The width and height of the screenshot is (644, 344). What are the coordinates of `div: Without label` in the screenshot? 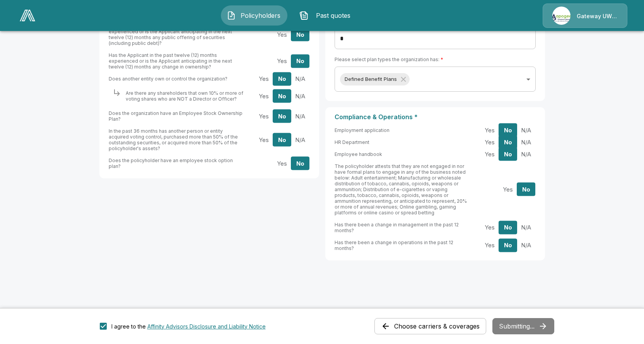 It's located at (435, 79).